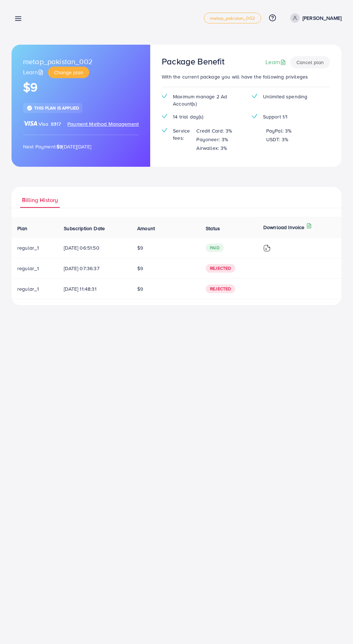 This screenshot has height=644, width=353. I want to click on span: Visa, so click(43, 124).